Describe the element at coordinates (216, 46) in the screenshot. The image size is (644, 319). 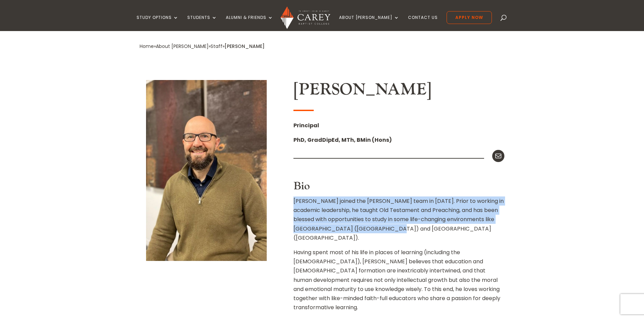
I see `a: Staff` at that location.